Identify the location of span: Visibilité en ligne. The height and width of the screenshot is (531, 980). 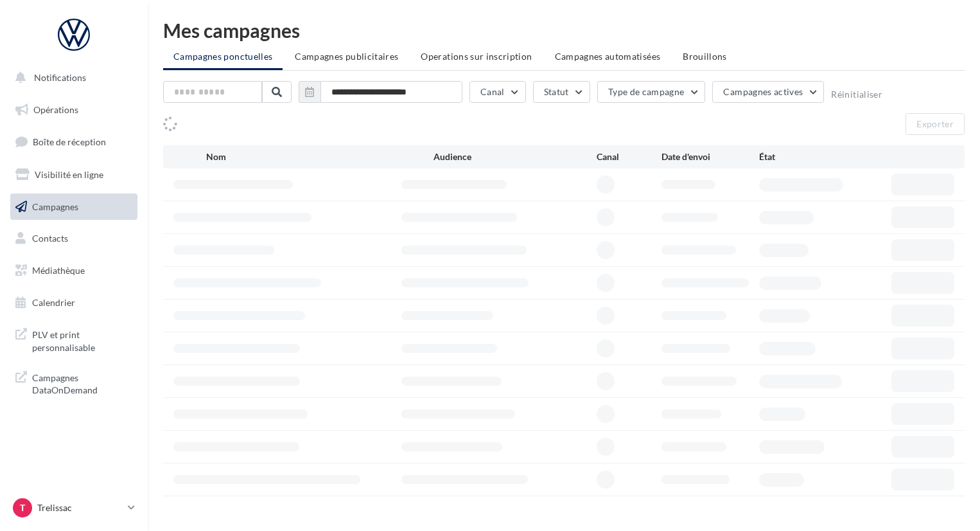
(69, 174).